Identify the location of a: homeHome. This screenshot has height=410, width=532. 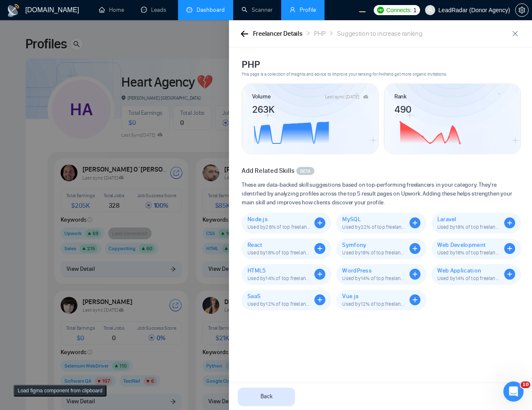
(112, 10).